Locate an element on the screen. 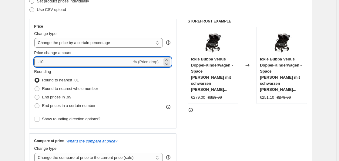  button: What's the compare at price? is located at coordinates (92, 141).